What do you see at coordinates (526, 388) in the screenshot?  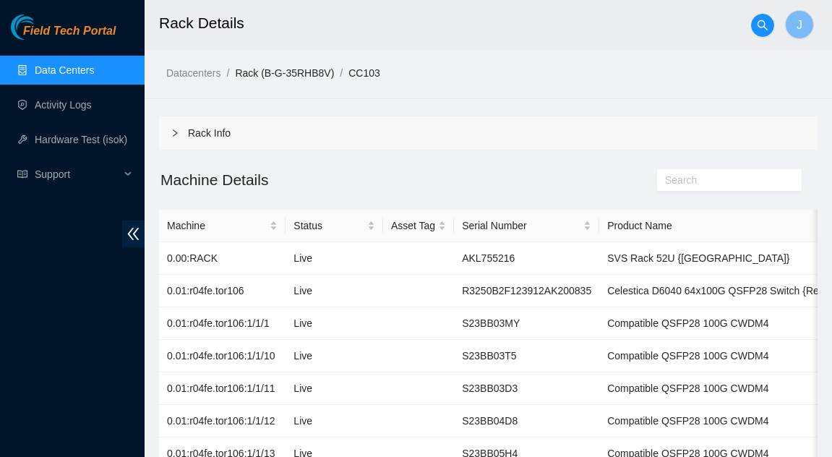 I see `td: S23BB03D3` at bounding box center [526, 388].